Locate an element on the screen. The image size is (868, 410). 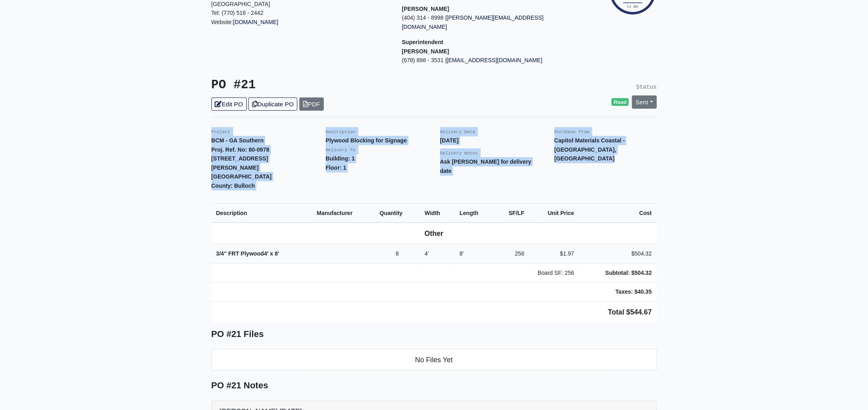
small: Purchase From is located at coordinates (573, 132).